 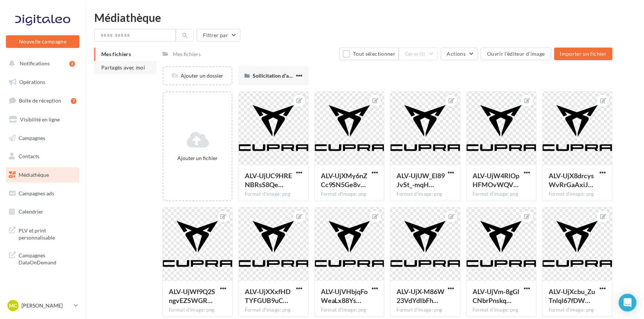 I want to click on span: Sollicitation d'avis, so click(x=274, y=75).